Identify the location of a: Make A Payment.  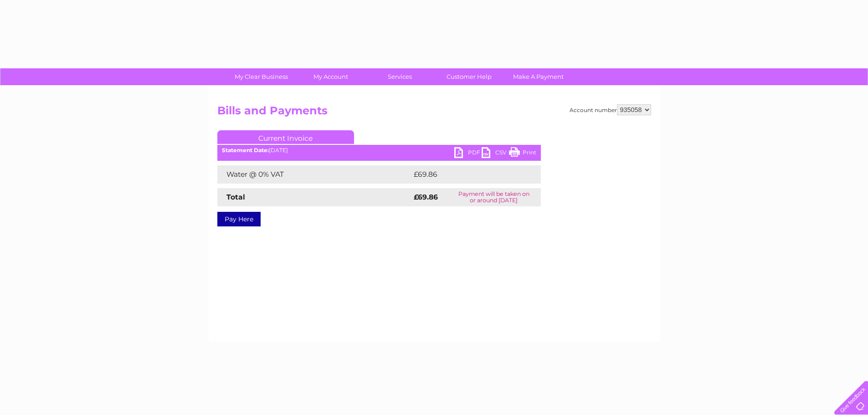
(538, 77).